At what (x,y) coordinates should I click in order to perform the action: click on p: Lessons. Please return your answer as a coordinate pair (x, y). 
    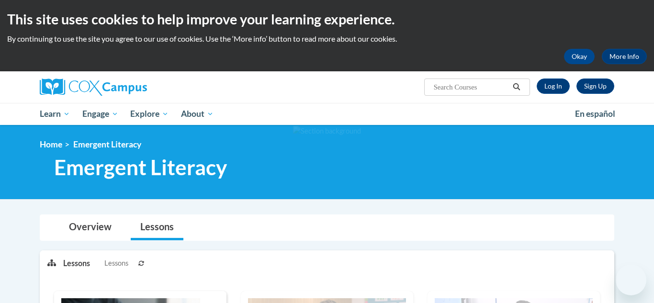
    Looking at the image, I should click on (77, 263).